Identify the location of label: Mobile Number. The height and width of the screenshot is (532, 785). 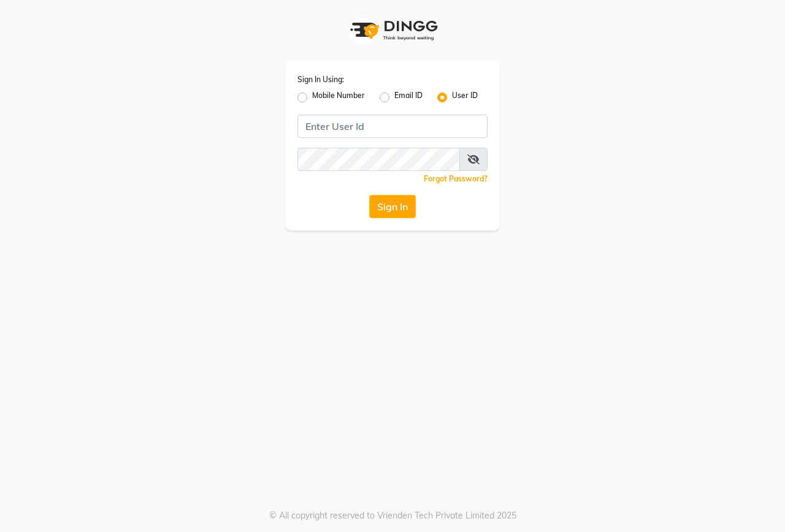
(339, 98).